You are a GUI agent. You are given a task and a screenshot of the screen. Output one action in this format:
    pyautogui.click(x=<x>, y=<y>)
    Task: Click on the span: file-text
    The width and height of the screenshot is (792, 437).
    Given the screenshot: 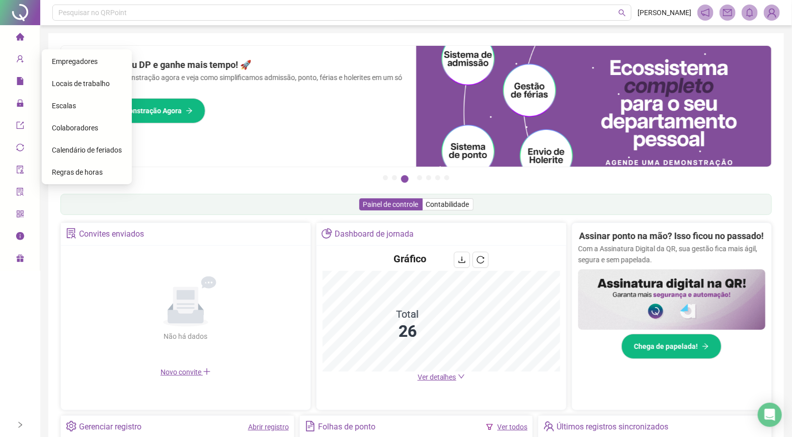 What is the action you would take?
    pyautogui.click(x=310, y=426)
    